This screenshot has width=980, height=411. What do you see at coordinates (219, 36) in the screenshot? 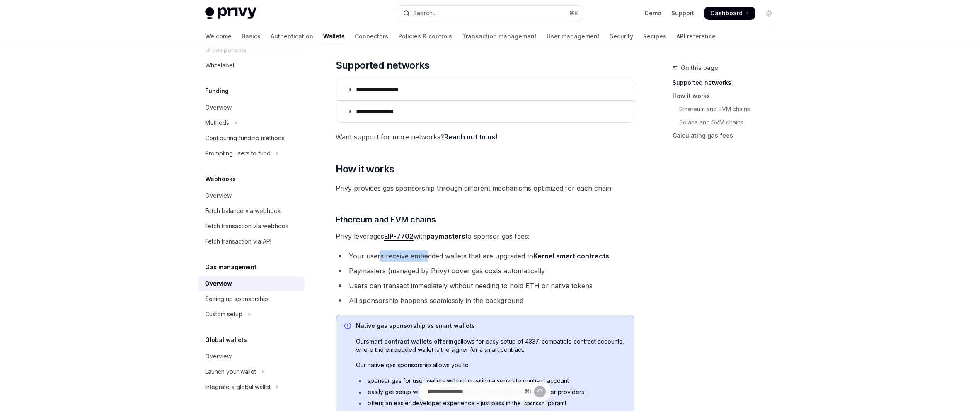
I see `a: Welcome` at bounding box center [219, 36].